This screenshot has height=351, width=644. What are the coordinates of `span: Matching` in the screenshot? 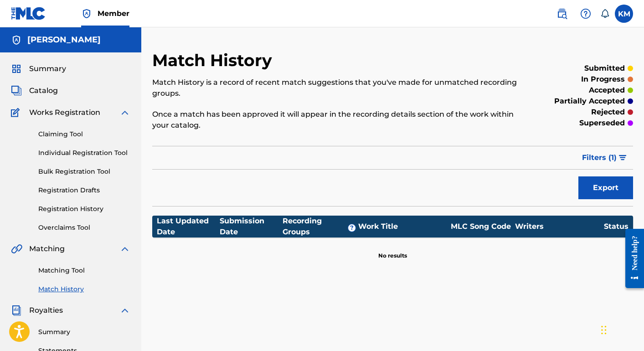 It's located at (47, 249).